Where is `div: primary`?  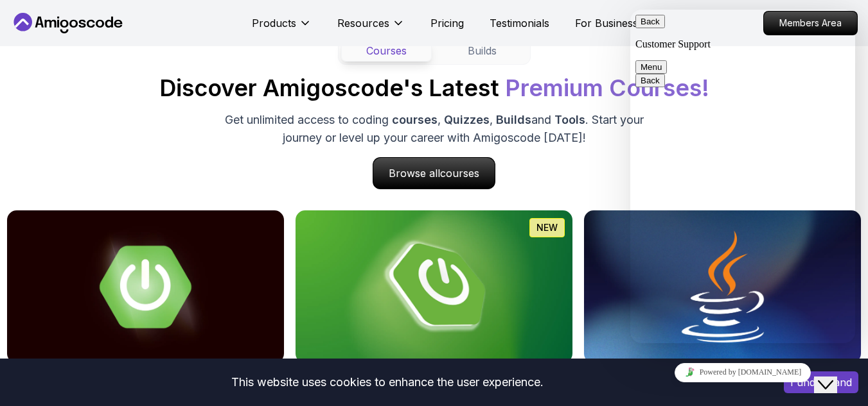
div: primary is located at coordinates (113, 22).